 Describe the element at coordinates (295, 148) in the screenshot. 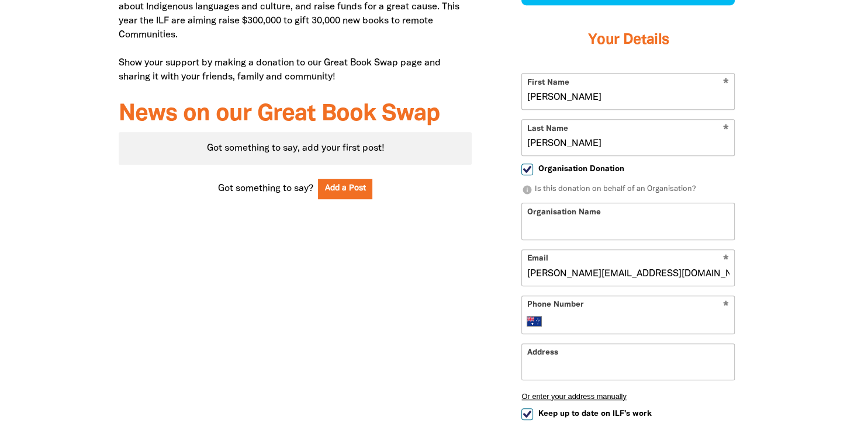

I see `div: Got something to say, add your first post!` at that location.